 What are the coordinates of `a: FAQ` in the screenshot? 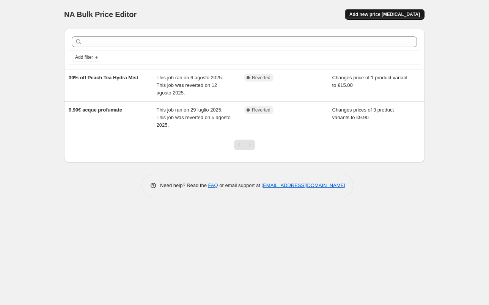 It's located at (213, 185).